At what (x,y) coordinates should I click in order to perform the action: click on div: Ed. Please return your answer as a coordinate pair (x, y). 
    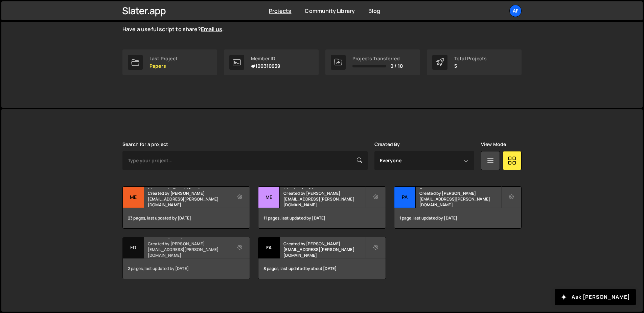
    Looking at the image, I should click on (133, 247).